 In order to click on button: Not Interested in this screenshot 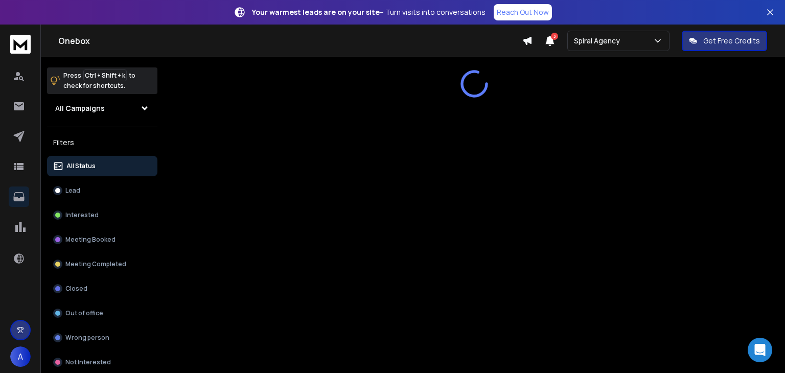, I will do `click(102, 362)`.